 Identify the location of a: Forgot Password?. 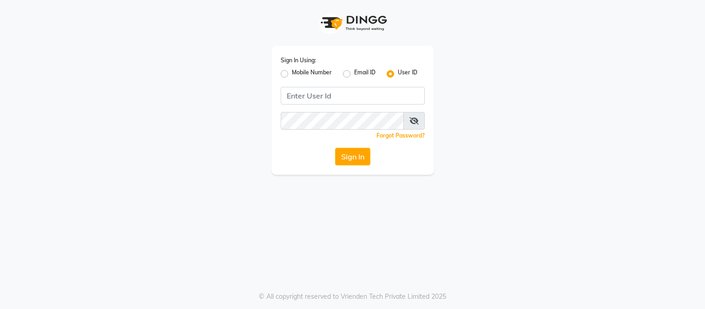
(401, 135).